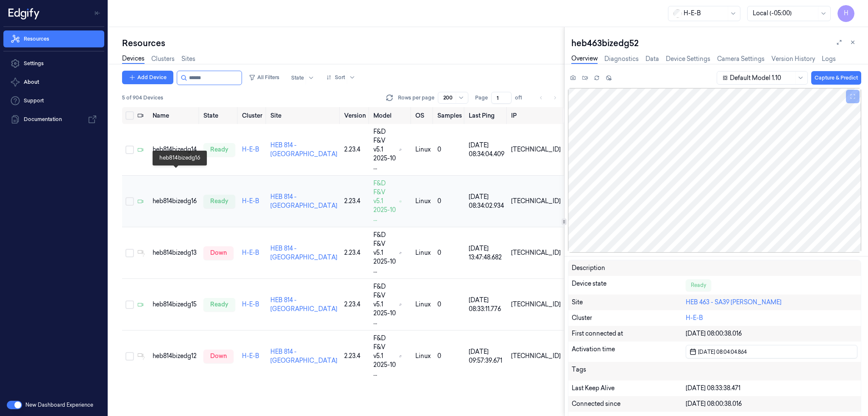 Image resolution: width=868 pixels, height=416 pixels. Describe the element at coordinates (175, 253) in the screenshot. I see `div: heb814bizedg13` at that location.